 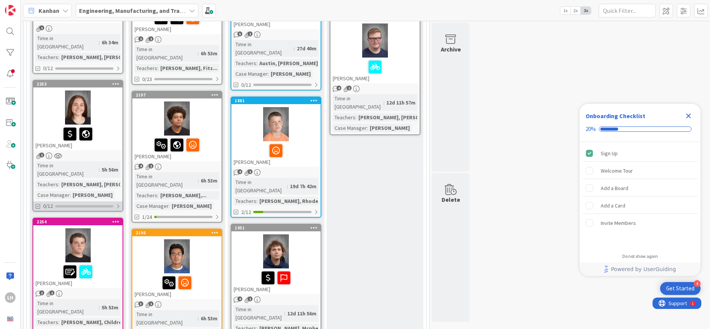 What do you see at coordinates (177, 95) in the screenshot?
I see `div: 2197` at bounding box center [177, 95].